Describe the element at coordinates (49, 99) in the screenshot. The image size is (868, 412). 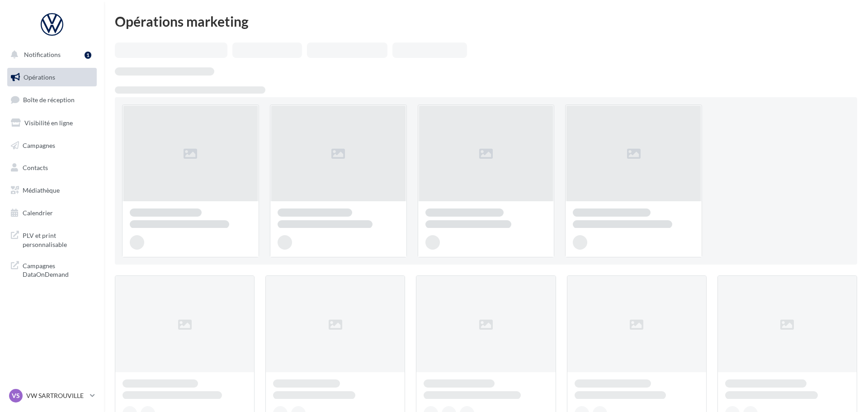
I see `span: Boîte de réception` at that location.